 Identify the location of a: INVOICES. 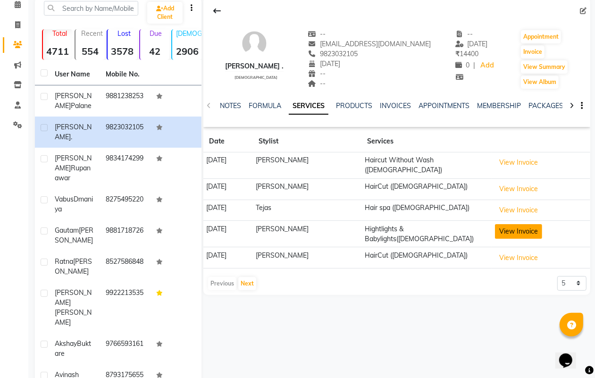
(395, 106).